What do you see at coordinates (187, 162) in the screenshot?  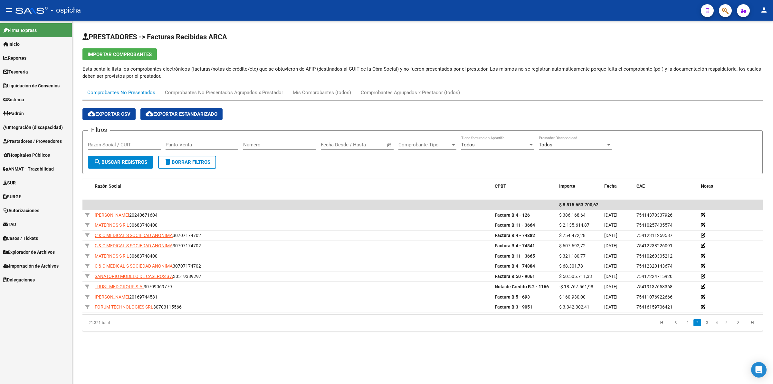 I see `button: Borrar Filtros` at bounding box center [187, 162].